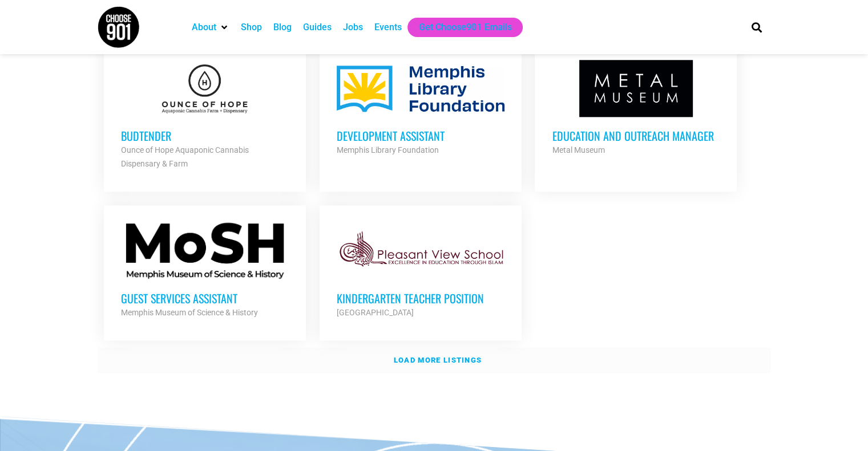  I want to click on div: Search, so click(756, 27).